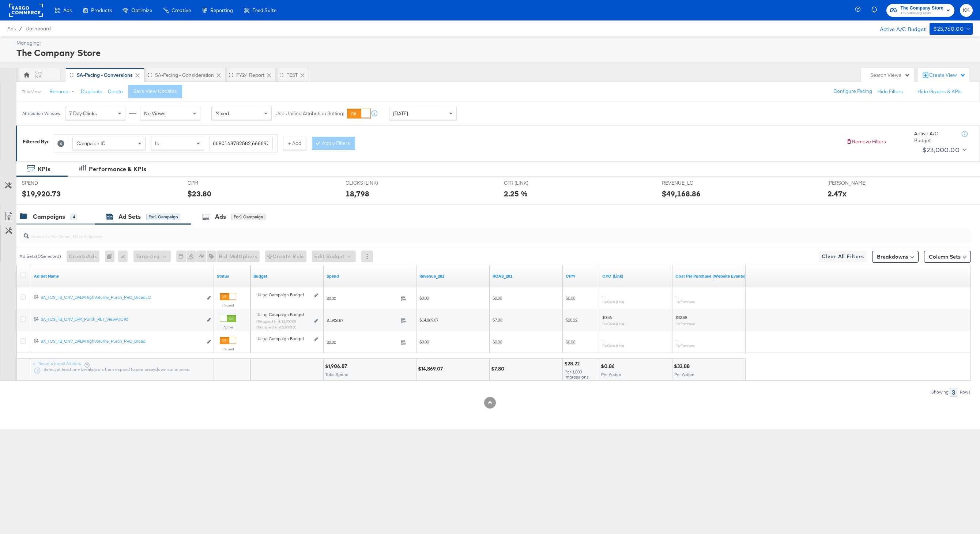 This screenshot has width=980, height=534. Describe the element at coordinates (531, 183) in the screenshot. I see `span: CTR (LINK)` at that location.